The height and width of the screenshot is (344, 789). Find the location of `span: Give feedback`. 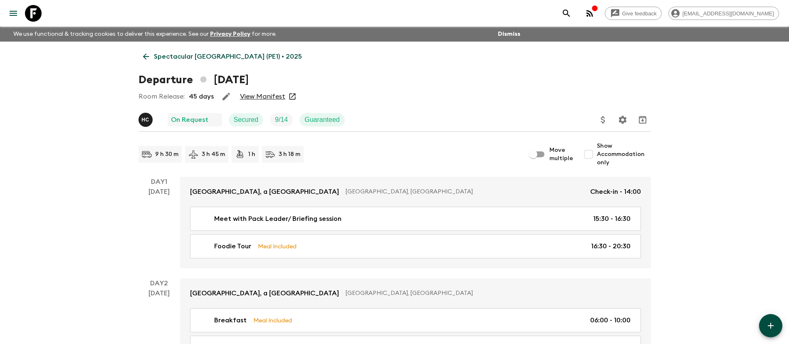

span: Give feedback is located at coordinates (639, 13).